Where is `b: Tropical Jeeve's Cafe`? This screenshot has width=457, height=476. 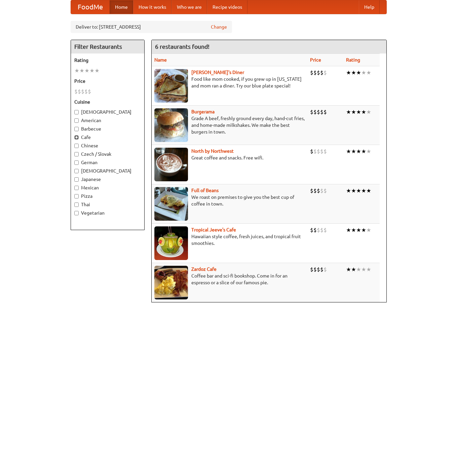 b: Tropical Jeeve's Cafe is located at coordinates (213, 229).